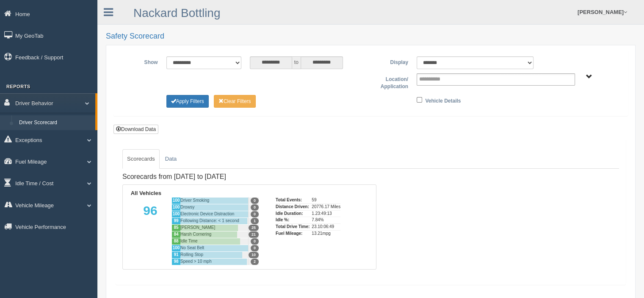  Describe the element at coordinates (326, 220) in the screenshot. I see `div: 7.84%` at that location.